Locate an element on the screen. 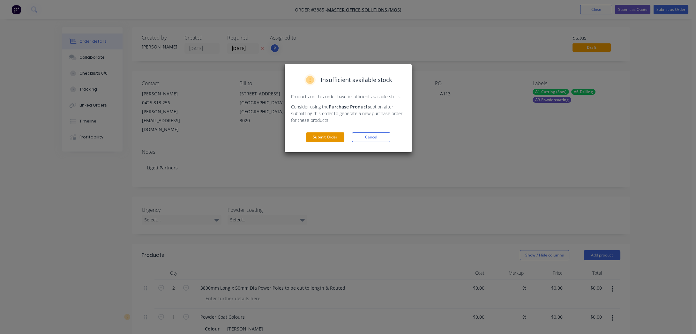  button: Cancel is located at coordinates (371, 137).